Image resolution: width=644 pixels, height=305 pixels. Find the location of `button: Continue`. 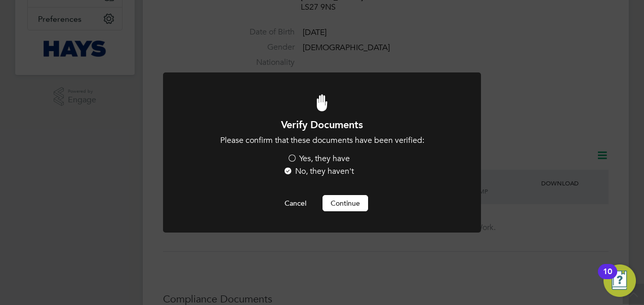

button: Continue is located at coordinates (345, 203).